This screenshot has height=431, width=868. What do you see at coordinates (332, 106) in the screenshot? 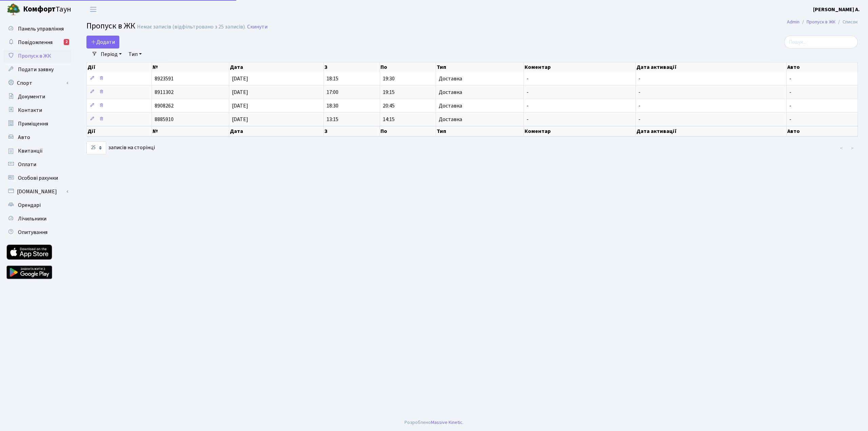
I see `span: 18:30` at bounding box center [332, 106].